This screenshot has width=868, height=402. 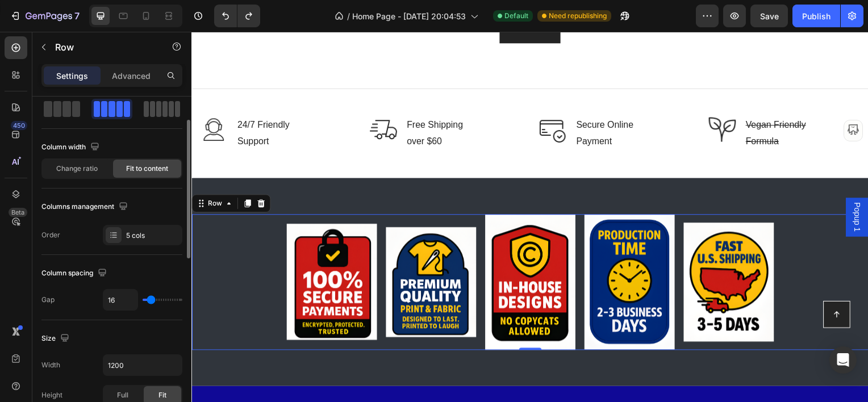 I want to click on div: Undo/Redo, so click(x=236, y=16).